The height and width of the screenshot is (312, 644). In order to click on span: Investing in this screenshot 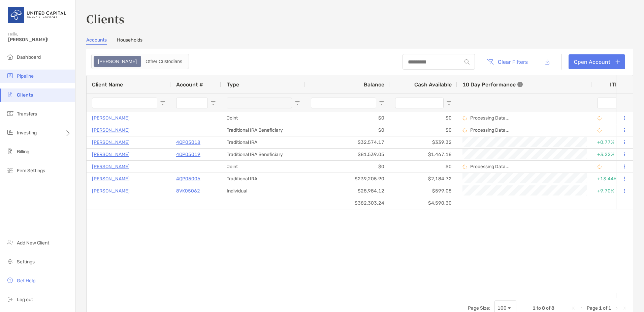, I will do `click(27, 133)`.